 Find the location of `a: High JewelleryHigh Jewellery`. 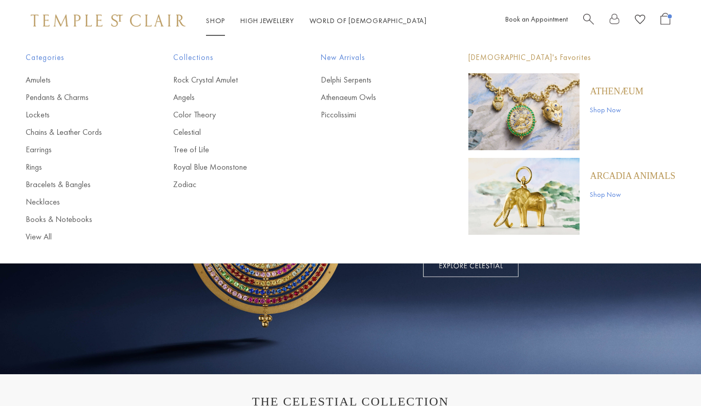

a: High JewelleryHigh Jewellery is located at coordinates (267, 21).